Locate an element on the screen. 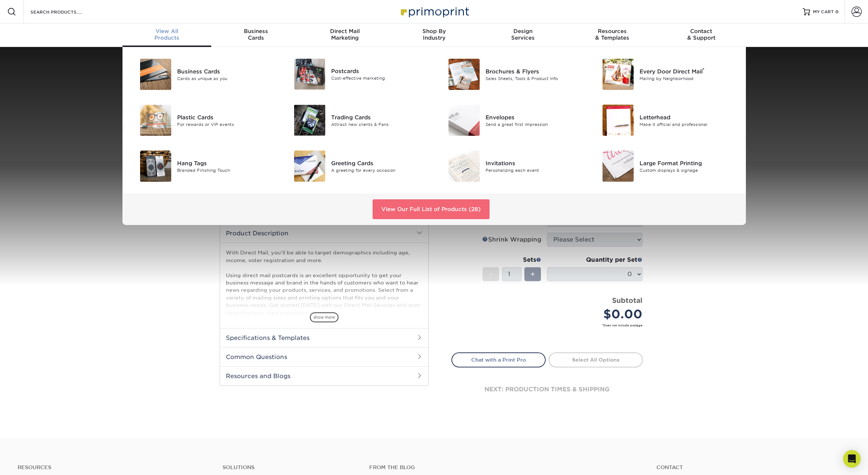  small: *Does not include postage is located at coordinates (549, 325).